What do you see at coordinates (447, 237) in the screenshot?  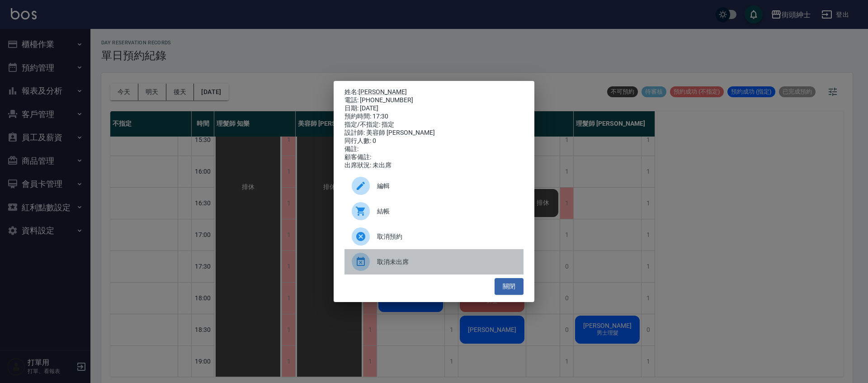 I see `span: 取消預約` at bounding box center [447, 237].